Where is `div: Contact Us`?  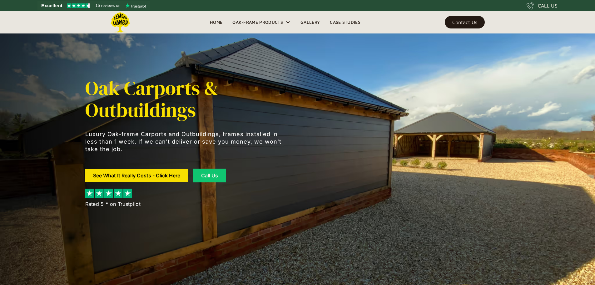 div: Contact Us is located at coordinates (465, 22).